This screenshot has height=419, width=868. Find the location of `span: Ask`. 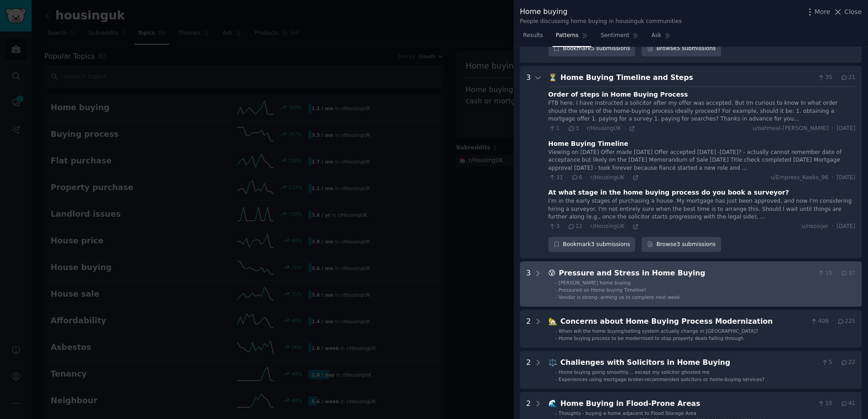

span: Ask is located at coordinates (656, 36).